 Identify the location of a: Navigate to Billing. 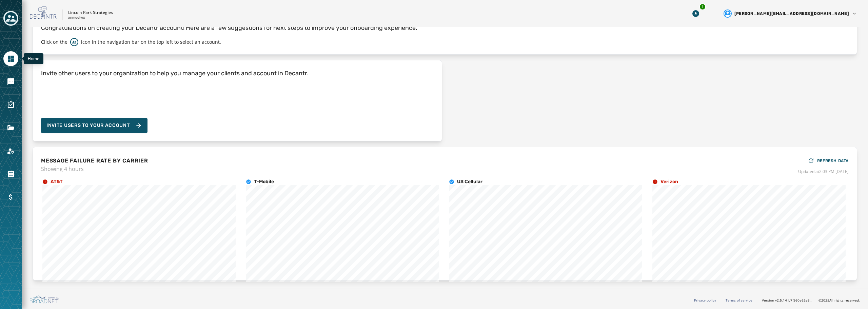
(11, 197).